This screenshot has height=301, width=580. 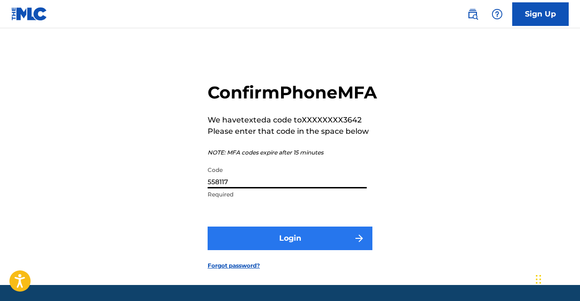 I want to click on div: Drag, so click(x=539, y=279).